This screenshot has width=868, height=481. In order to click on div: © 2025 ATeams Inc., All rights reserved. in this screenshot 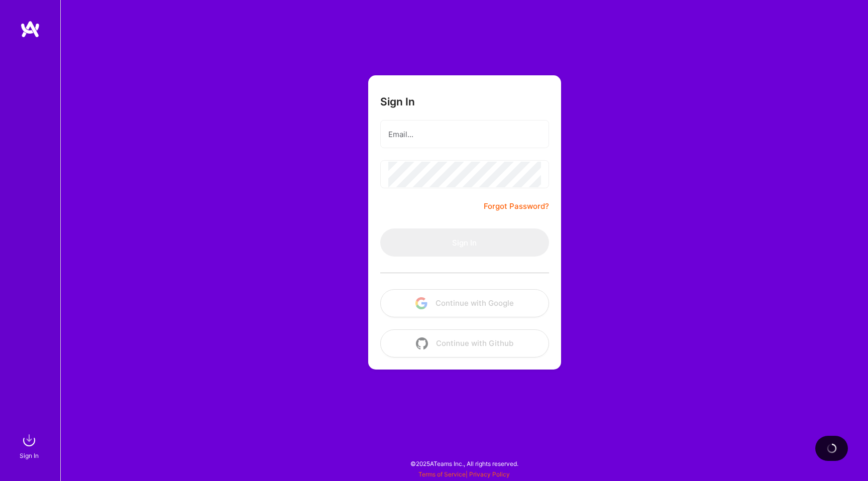, I will do `click(464, 464)`.